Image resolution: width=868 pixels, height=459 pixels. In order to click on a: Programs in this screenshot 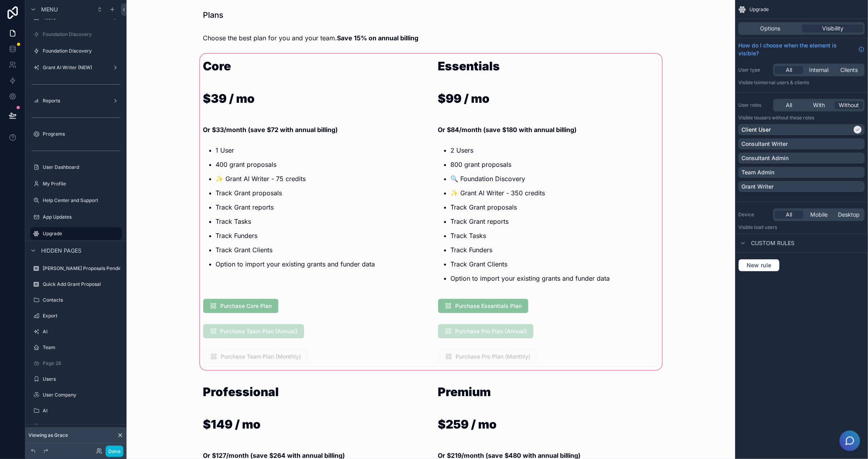, I will do `click(76, 134)`.